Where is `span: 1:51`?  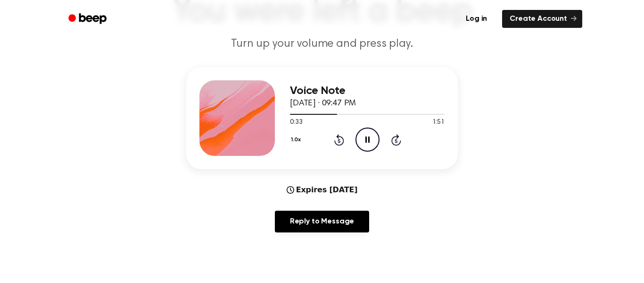 span: 1:51 is located at coordinates (439, 122).